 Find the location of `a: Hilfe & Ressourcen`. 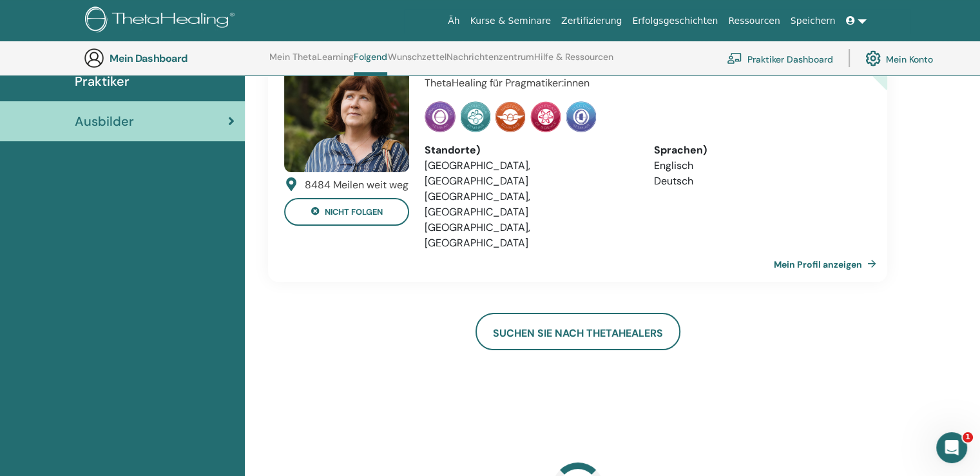

a: Hilfe & Ressourcen is located at coordinates (574, 62).